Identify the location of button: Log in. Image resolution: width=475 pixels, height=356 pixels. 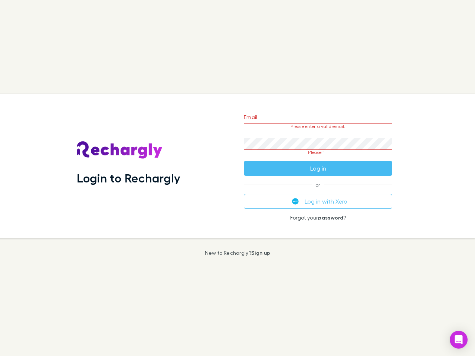
(318, 168).